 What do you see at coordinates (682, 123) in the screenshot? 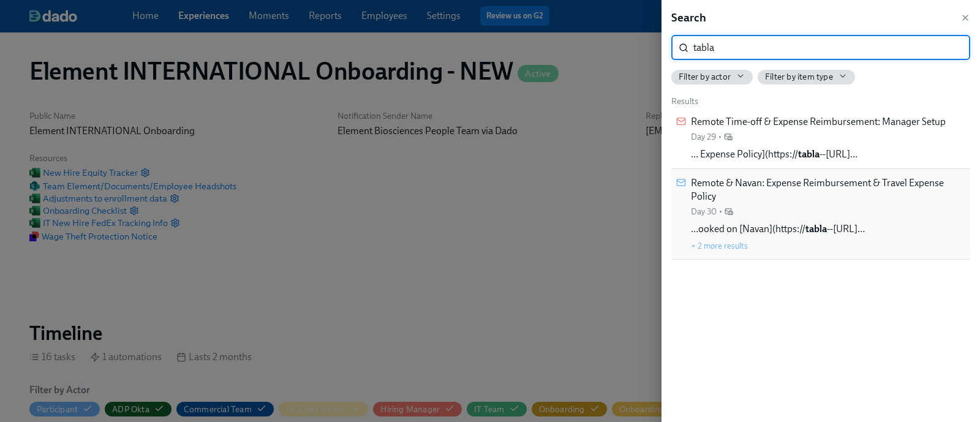
I see `div: Message to Hiring Manager` at bounding box center [682, 123].